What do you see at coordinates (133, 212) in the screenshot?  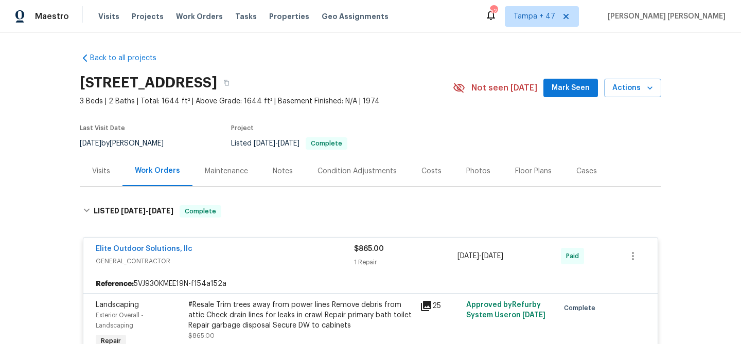 I see `h6: LISTED` at bounding box center [133, 212].